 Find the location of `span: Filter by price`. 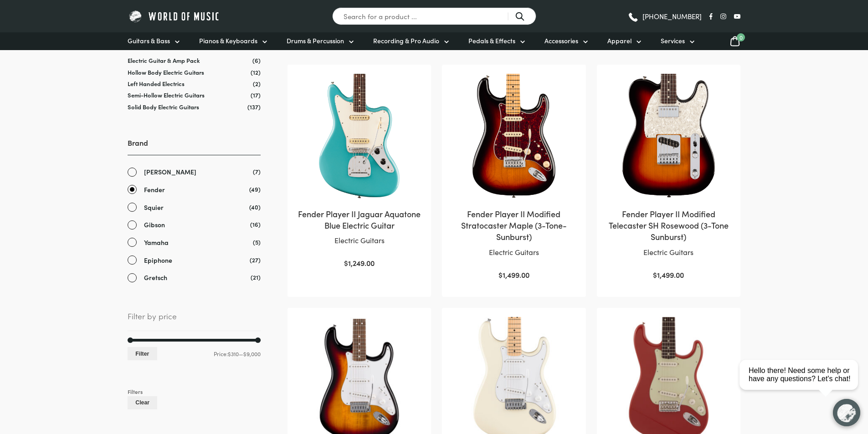

span: Filter by price is located at coordinates (194, 320).